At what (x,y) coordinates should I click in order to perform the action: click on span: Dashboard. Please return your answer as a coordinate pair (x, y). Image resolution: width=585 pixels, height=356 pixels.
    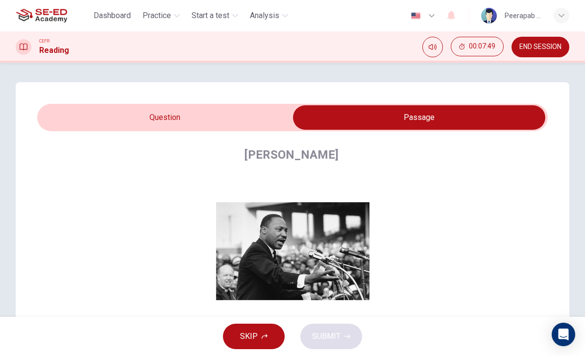
    Looking at the image, I should click on (112, 16).